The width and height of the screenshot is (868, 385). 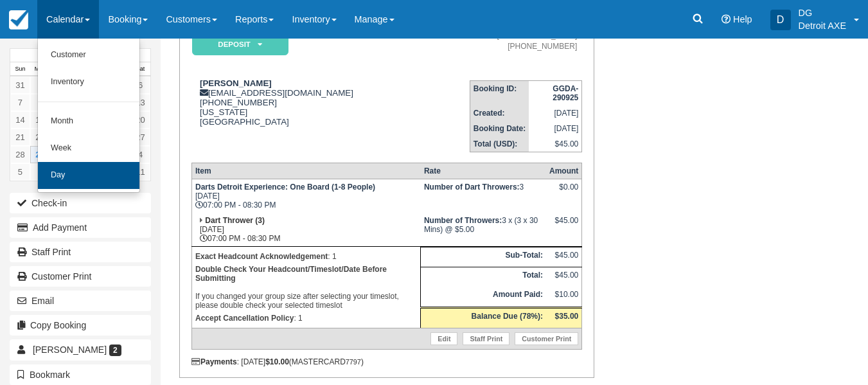 I want to click on b: Double Check Your Headcount/Timeslot/Date Before Submitting, so click(x=291, y=274).